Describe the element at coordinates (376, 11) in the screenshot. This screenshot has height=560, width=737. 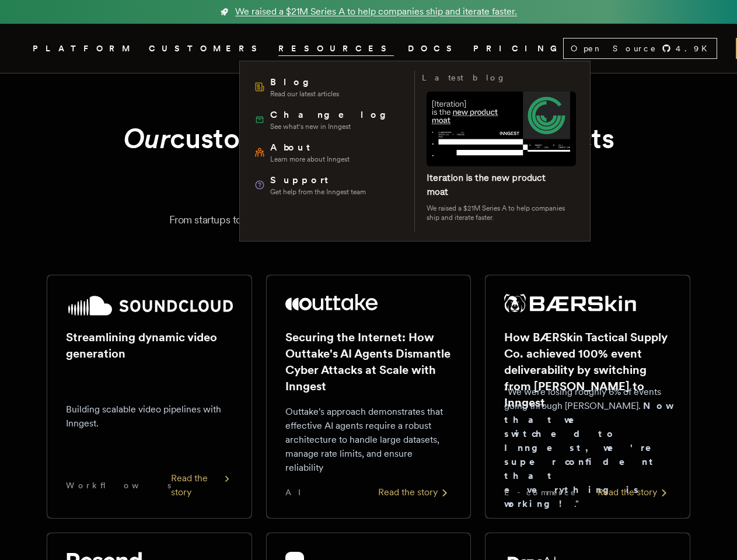
I see `span: We raised a $21M Series A to help companies ship and iterate faster.` at that location.